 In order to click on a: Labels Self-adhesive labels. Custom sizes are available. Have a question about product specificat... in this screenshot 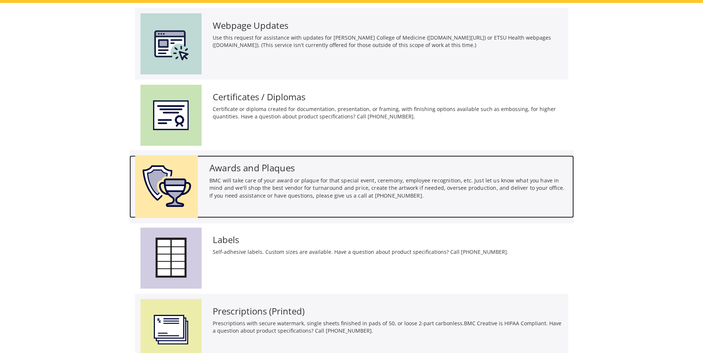, I will do `click(352, 258)`.